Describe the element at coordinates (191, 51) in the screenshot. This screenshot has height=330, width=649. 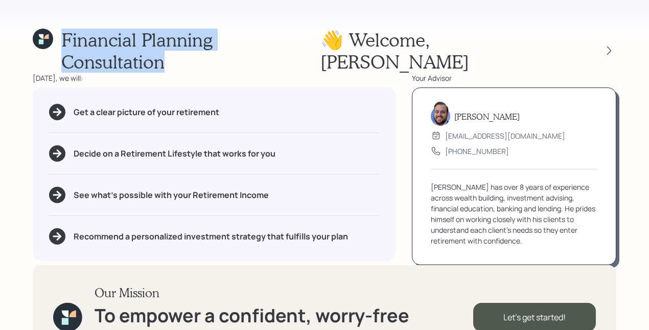
I see `h1: Financial Planning Consultation` at that location.